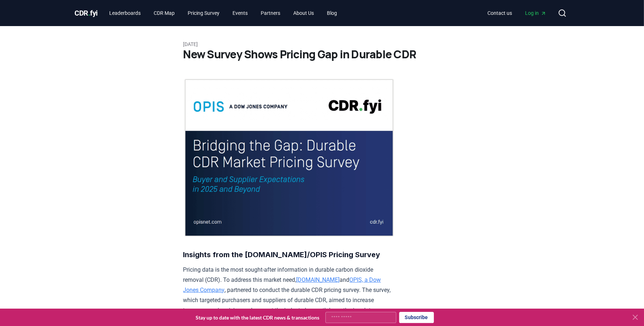 This screenshot has width=644, height=326. I want to click on a: Pricing Survey, so click(204, 13).